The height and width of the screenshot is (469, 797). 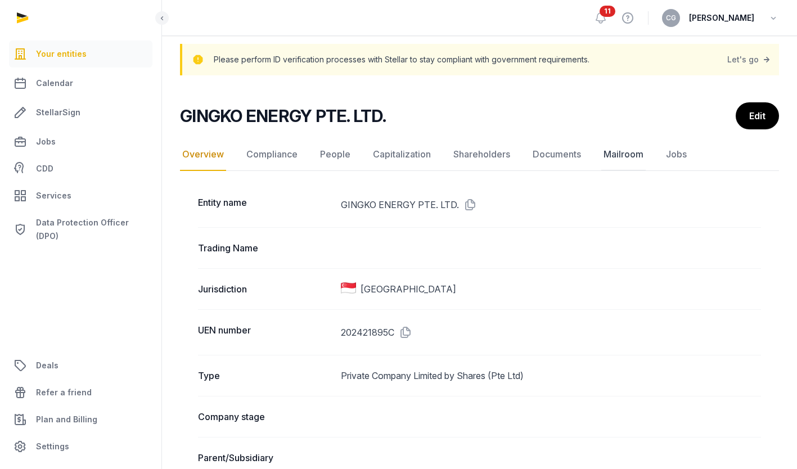 I want to click on a: Compliance, so click(x=272, y=155).